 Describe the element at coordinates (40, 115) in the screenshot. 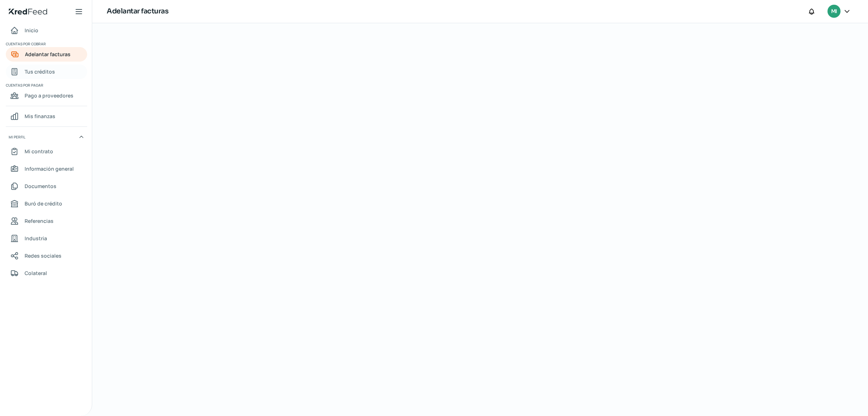

I see `span: Mis finanzas` at that location.